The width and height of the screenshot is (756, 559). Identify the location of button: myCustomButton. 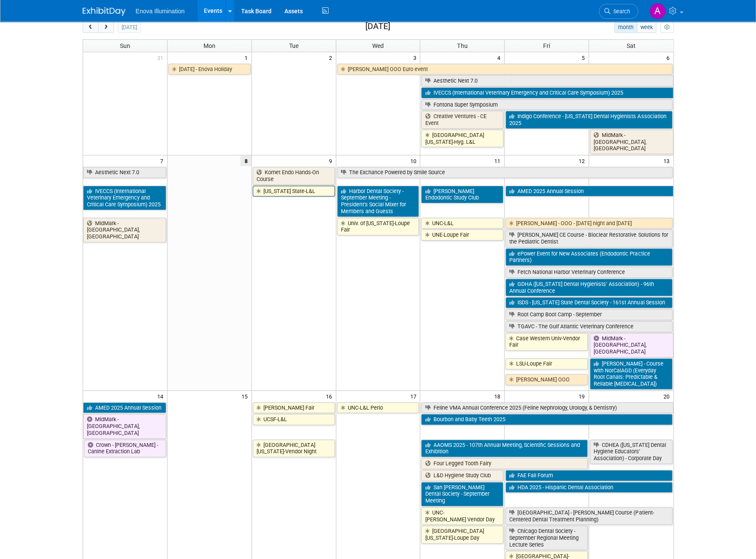
(667, 28).